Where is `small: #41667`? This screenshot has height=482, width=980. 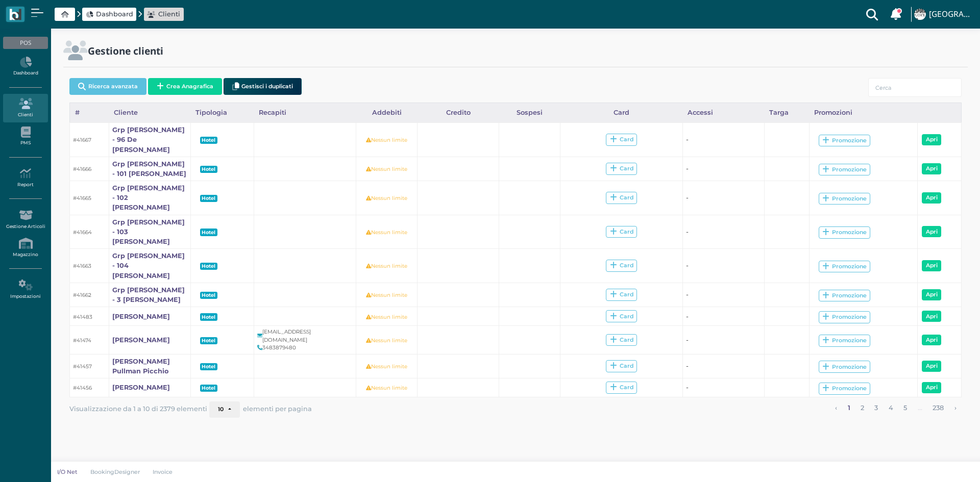 small: #41667 is located at coordinates (83, 140).